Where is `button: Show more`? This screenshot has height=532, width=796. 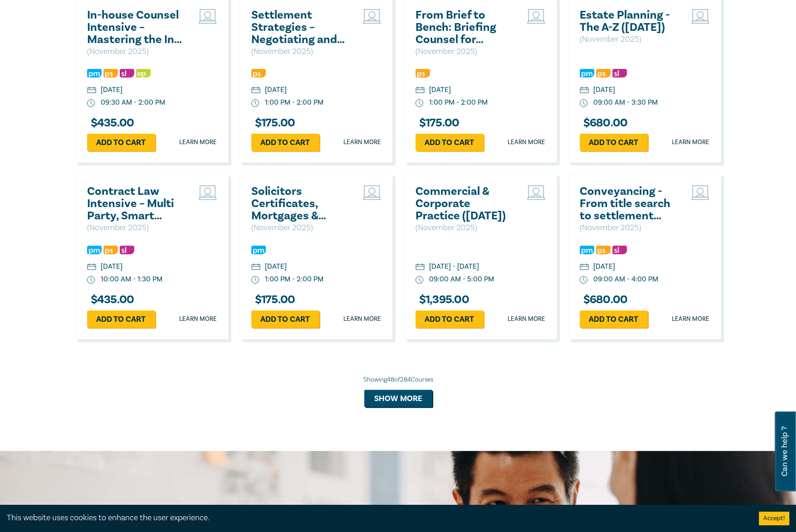
button: Show more is located at coordinates (398, 398).